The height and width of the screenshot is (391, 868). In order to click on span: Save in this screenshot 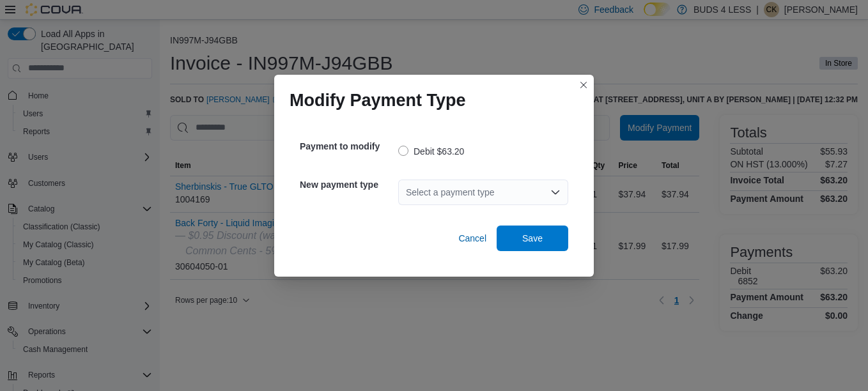, I will do `click(532, 238)`.